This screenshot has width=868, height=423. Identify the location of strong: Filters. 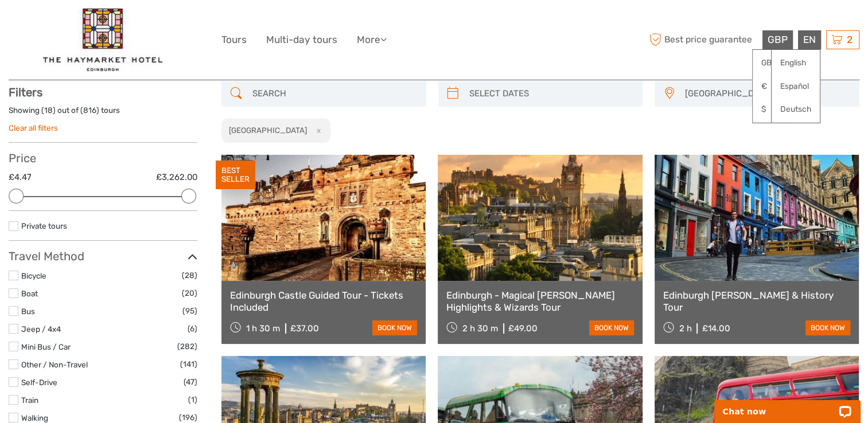
(25, 92).